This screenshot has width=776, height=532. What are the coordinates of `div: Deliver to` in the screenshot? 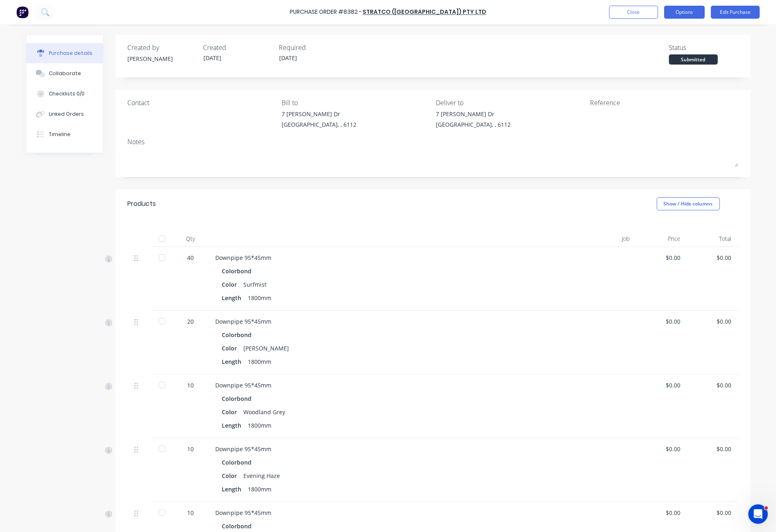 It's located at (509, 102).